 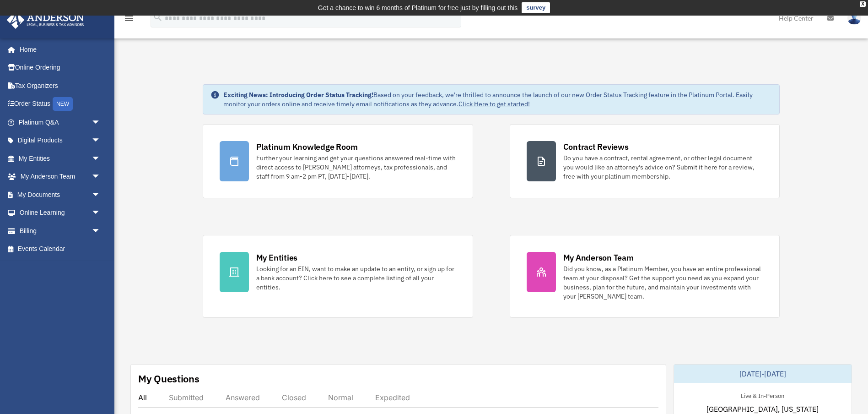 I want to click on div: Submitted, so click(x=186, y=397).